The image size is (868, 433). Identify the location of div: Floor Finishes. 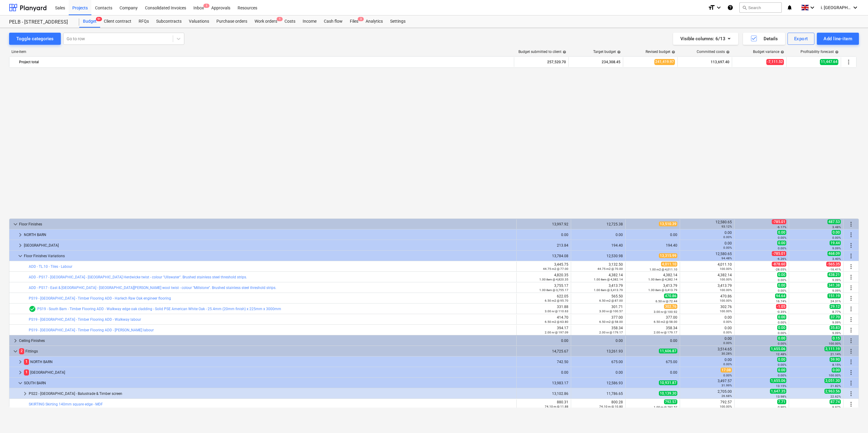
(266, 224).